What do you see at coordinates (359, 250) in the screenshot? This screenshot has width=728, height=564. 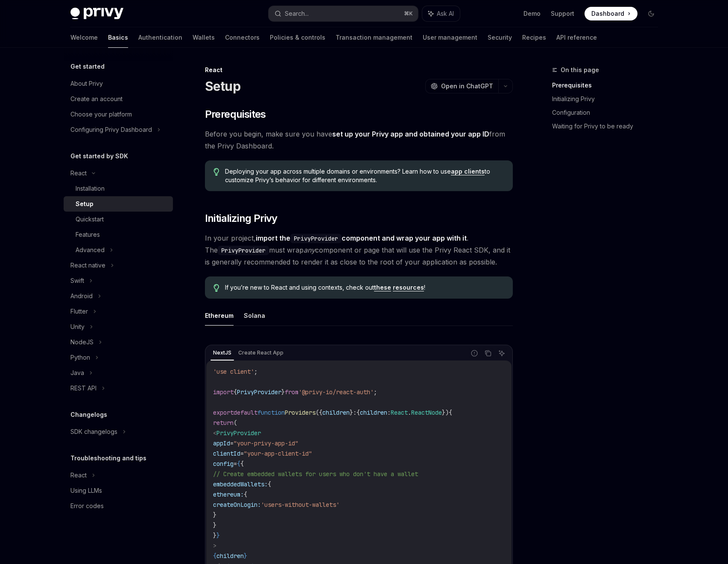 I see `span: In your project, . The must wrap component or page that will use the Privy React SDK, and it is g...` at bounding box center [359, 250].